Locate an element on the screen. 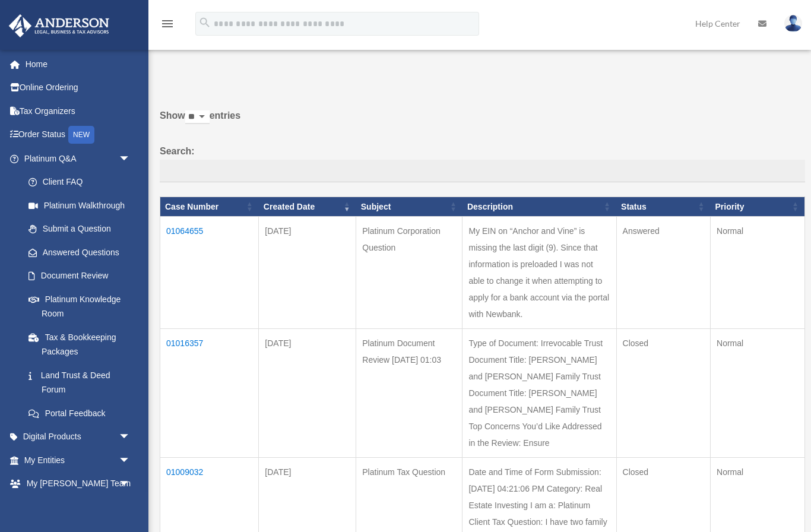 The image size is (811, 532). a: Home is located at coordinates (78, 64).